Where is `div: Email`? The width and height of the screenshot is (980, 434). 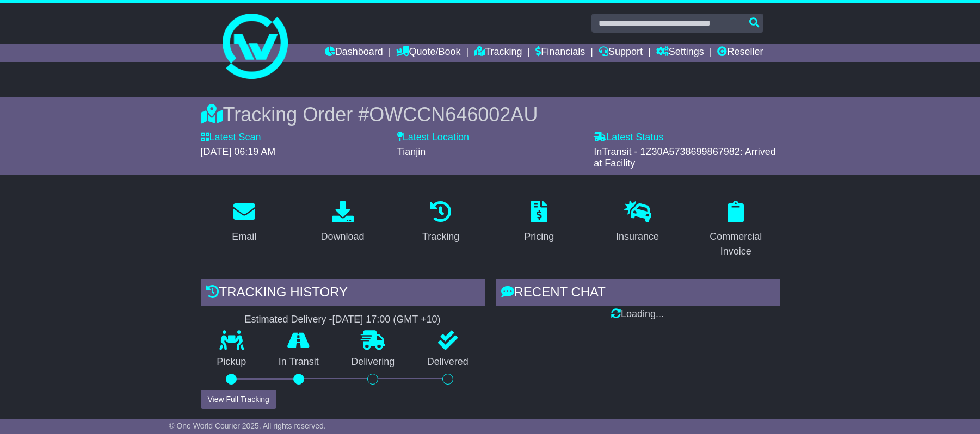
div: Email is located at coordinates (244, 237).